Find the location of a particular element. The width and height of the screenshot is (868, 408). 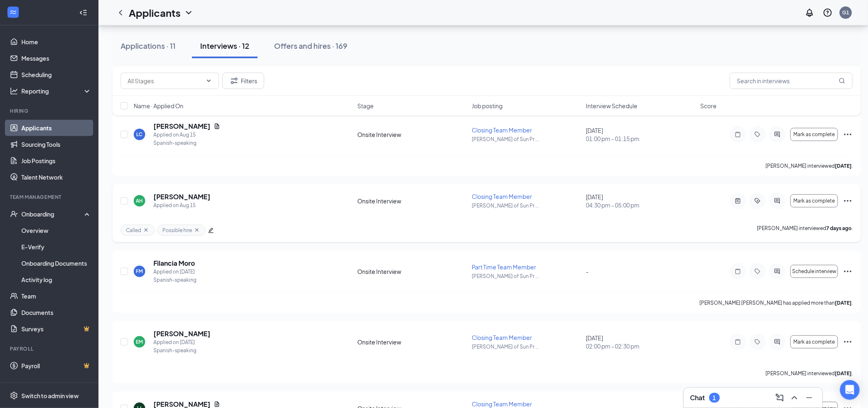

div: Onboarding is located at coordinates (53, 214).